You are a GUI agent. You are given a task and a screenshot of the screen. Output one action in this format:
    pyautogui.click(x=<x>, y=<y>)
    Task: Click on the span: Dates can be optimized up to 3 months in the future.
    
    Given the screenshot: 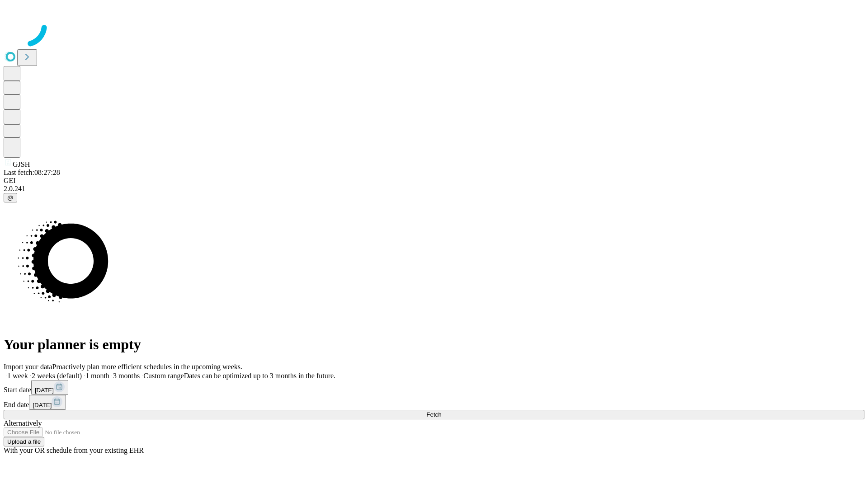 What is the action you would take?
    pyautogui.click(x=259, y=375)
    